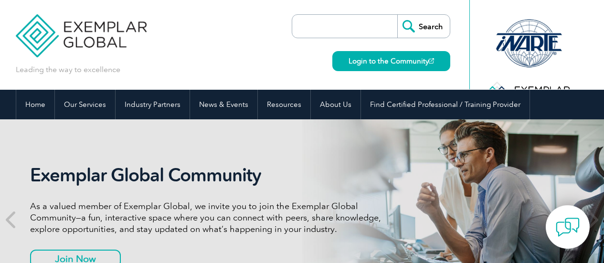  I want to click on p: As a valued member of Exemplar Global, we invite you to join the Exemplar Global Community—a fun,..., so click(209, 218).